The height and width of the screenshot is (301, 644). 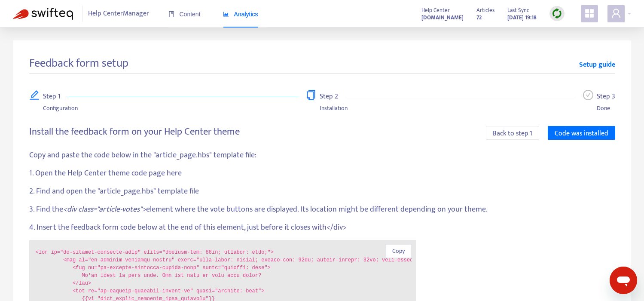 I want to click on h4: Install the feedback form on your Help Center theme, so click(x=135, y=131).